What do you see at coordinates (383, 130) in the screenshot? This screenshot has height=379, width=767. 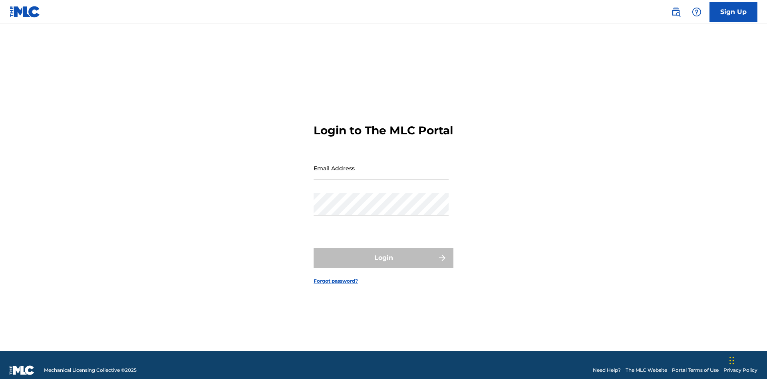 I see `h3: Login to The MLC Portal` at bounding box center [383, 130].